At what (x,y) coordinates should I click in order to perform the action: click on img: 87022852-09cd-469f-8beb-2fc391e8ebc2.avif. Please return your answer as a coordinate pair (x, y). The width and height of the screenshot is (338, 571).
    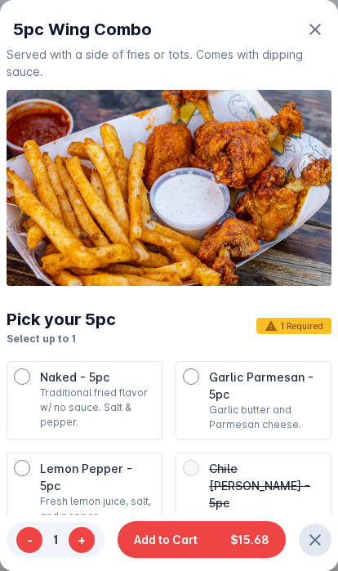
    Looking at the image, I should click on (169, 188).